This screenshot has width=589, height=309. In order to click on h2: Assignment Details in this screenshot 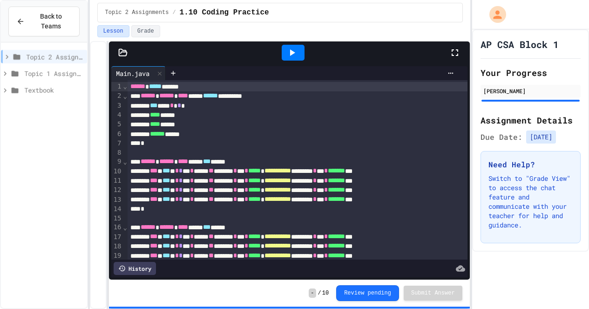, I will do `click(531, 120)`.